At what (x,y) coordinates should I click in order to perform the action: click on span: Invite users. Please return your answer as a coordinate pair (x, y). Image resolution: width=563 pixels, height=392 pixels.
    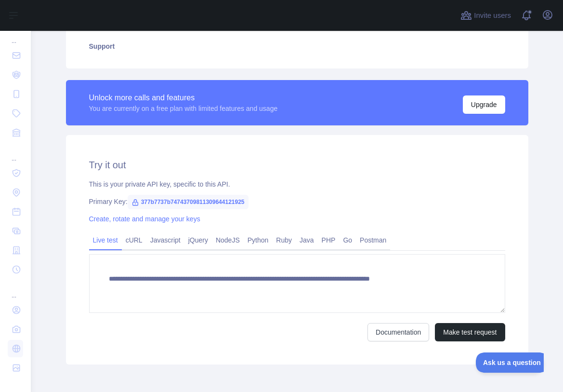
    Looking at the image, I should click on (492, 15).